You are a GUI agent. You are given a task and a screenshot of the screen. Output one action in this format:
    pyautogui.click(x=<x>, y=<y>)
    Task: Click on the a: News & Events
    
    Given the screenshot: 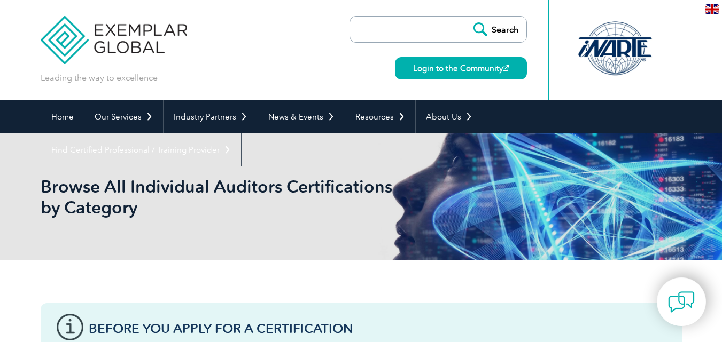 What is the action you would take?
    pyautogui.click(x=301, y=117)
    